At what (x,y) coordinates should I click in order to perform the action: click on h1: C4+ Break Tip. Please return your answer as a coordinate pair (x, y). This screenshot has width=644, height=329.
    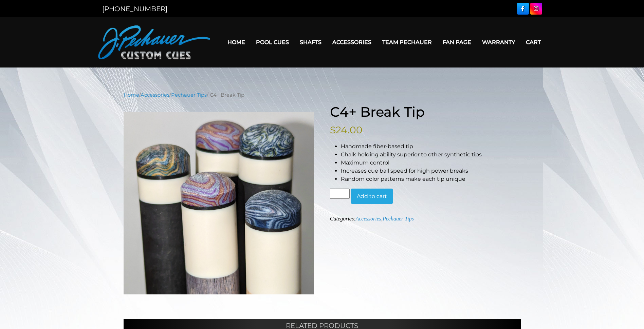
    Looking at the image, I should click on (425, 112).